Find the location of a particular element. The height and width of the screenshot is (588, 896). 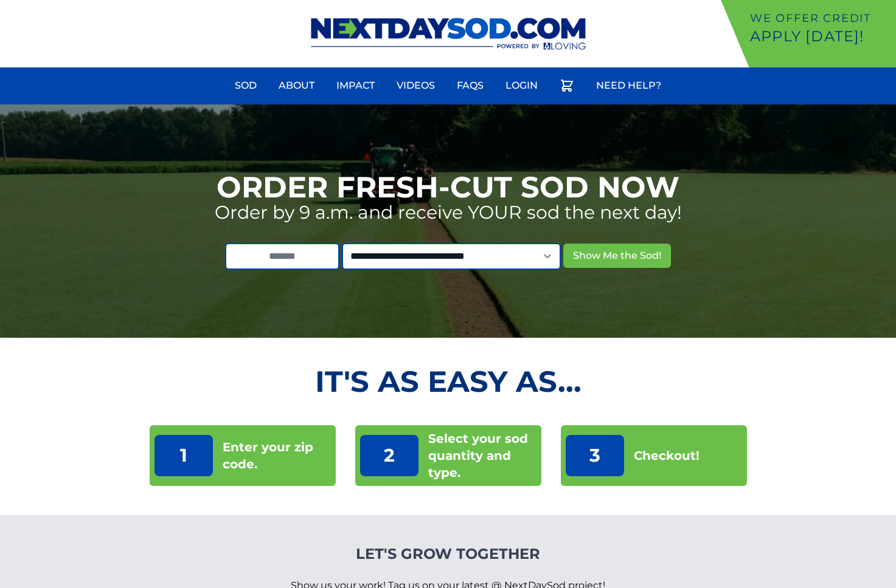

a: Sod is located at coordinates (245, 85).